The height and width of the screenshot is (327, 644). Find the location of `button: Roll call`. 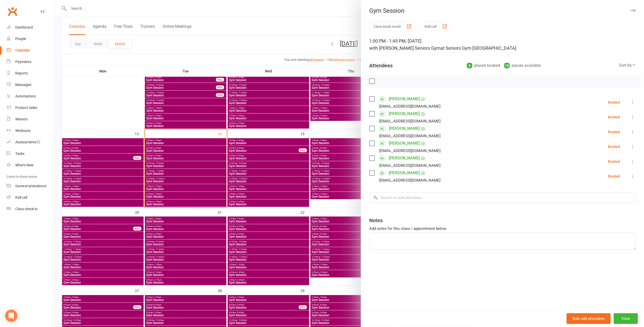

button: Roll call is located at coordinates (436, 26).